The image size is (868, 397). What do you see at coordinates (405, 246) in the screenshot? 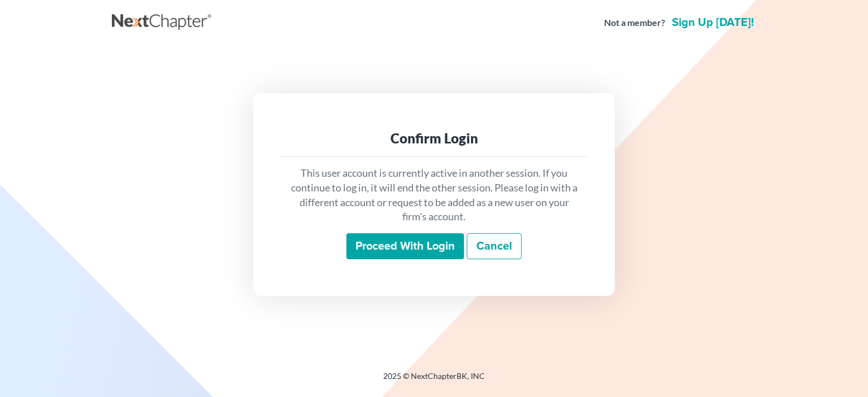
I see `input: Proceed with login` at bounding box center [405, 246].